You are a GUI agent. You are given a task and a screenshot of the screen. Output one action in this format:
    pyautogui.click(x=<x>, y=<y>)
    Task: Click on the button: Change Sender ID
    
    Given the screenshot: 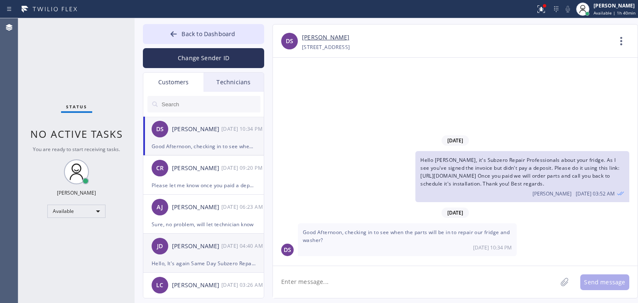 What is the action you would take?
    pyautogui.click(x=203, y=58)
    